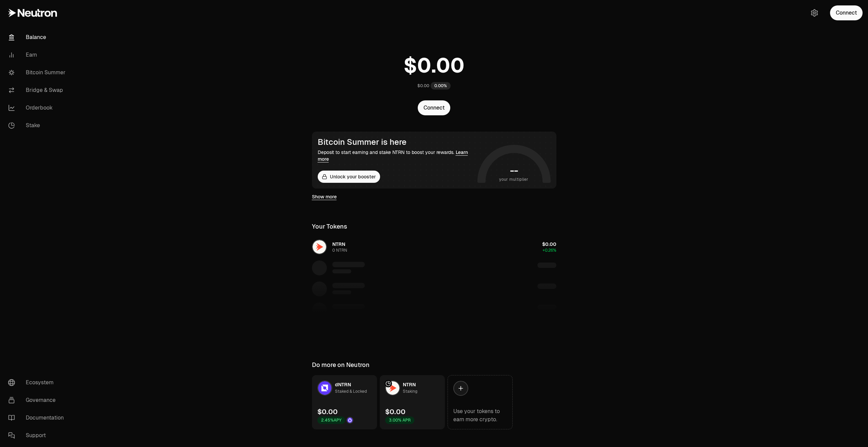  I want to click on a: Earn, so click(38, 55).